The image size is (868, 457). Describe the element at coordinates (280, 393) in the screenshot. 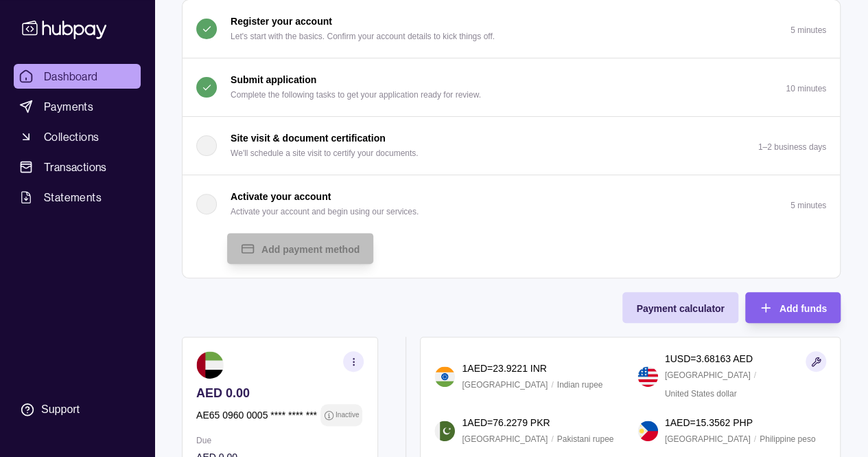

I see `p: AED 0.00` at that location.